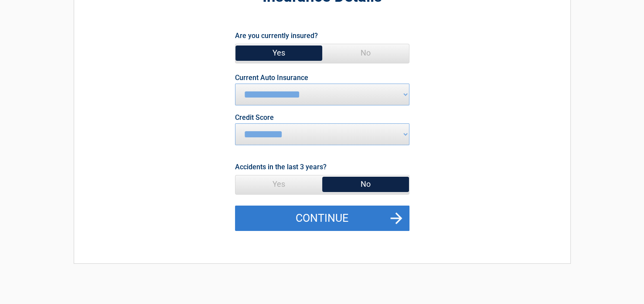 Image resolution: width=644 pixels, height=304 pixels. Describe the element at coordinates (281, 167) in the screenshot. I see `label: Accidents in the last 3 years?` at that location.